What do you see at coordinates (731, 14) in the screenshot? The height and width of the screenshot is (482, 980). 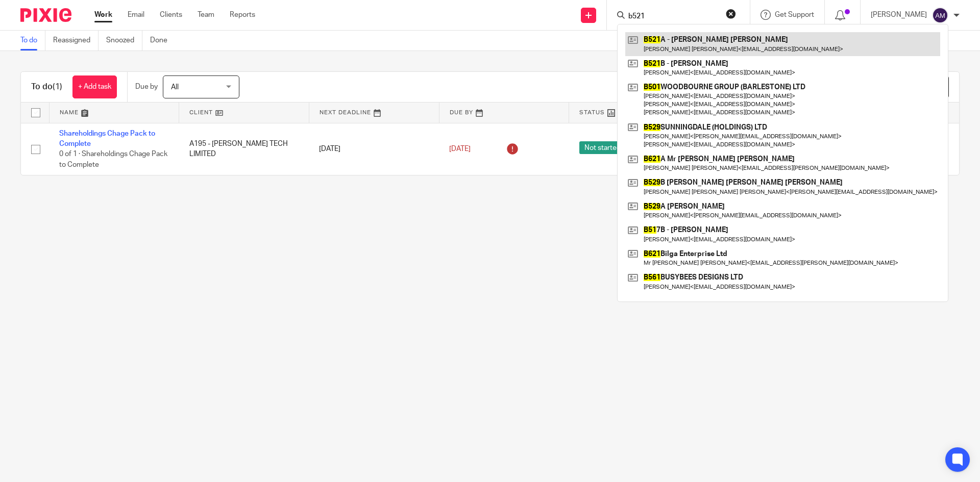 I see `button: Clear` at bounding box center [731, 14].